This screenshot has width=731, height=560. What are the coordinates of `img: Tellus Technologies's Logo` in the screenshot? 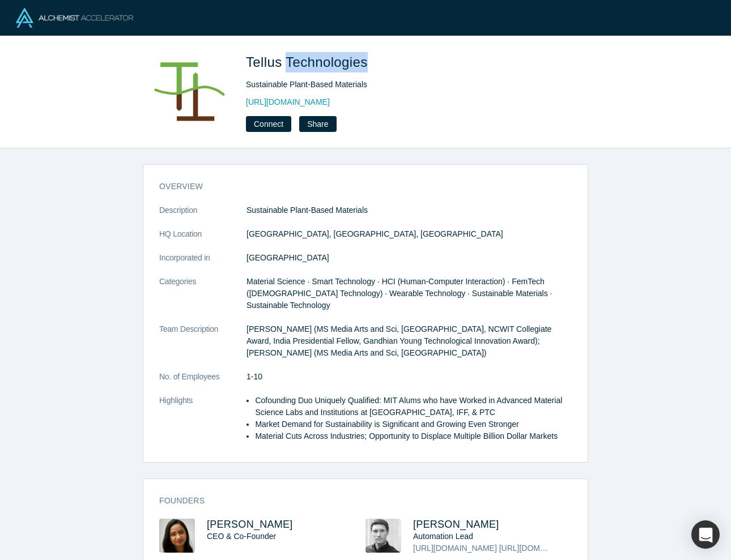 It's located at (190, 92).